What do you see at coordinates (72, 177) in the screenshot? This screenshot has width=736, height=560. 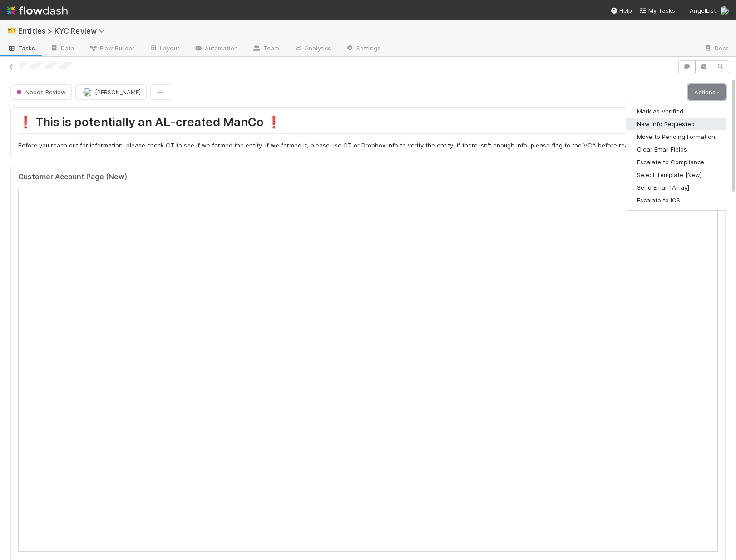 I see `h5: Customer Account Page (New)` at bounding box center [72, 177].